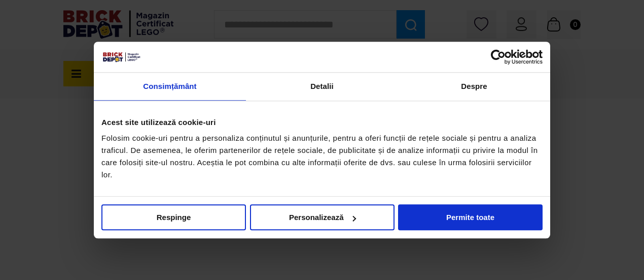 The width and height of the screenshot is (644, 280). I want to click on a: Despre, so click(474, 86).